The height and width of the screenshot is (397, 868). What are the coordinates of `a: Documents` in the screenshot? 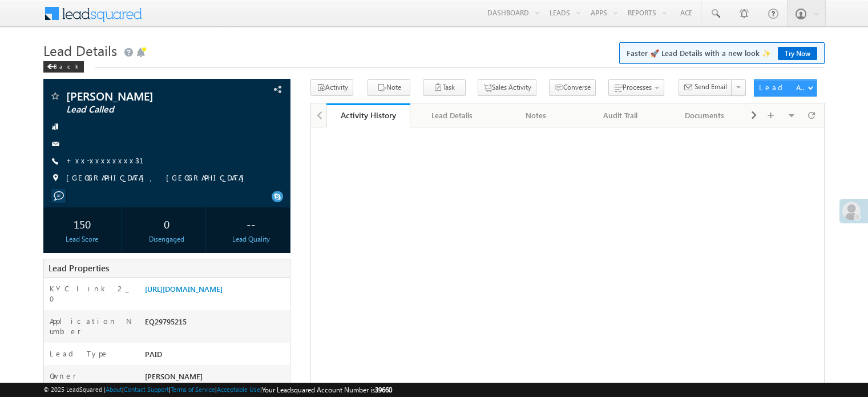 It's located at (705, 115).